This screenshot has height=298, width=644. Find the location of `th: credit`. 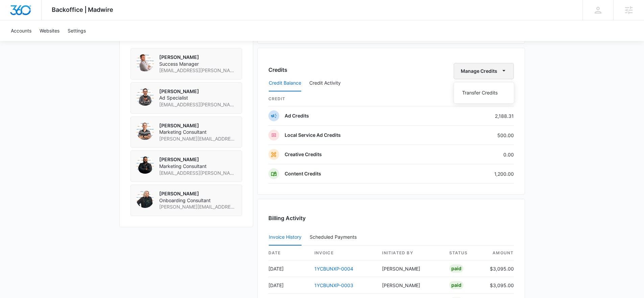

th: credit is located at coordinates (355, 99).